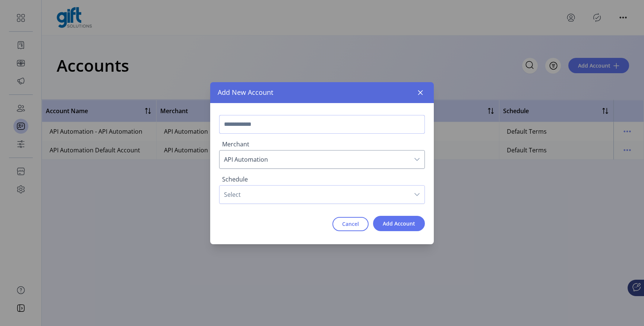 The height and width of the screenshot is (326, 644). I want to click on span: Cancel, so click(350, 224).